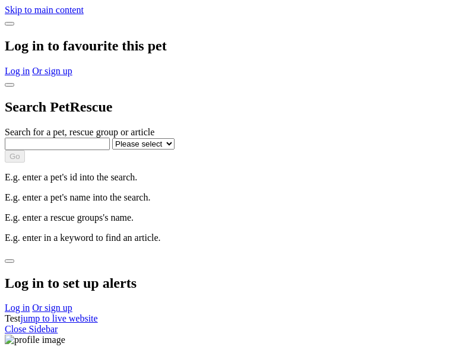  Describe the element at coordinates (233, 238) in the screenshot. I see `p: E.g. enter in a keyword to find an article.` at that location.